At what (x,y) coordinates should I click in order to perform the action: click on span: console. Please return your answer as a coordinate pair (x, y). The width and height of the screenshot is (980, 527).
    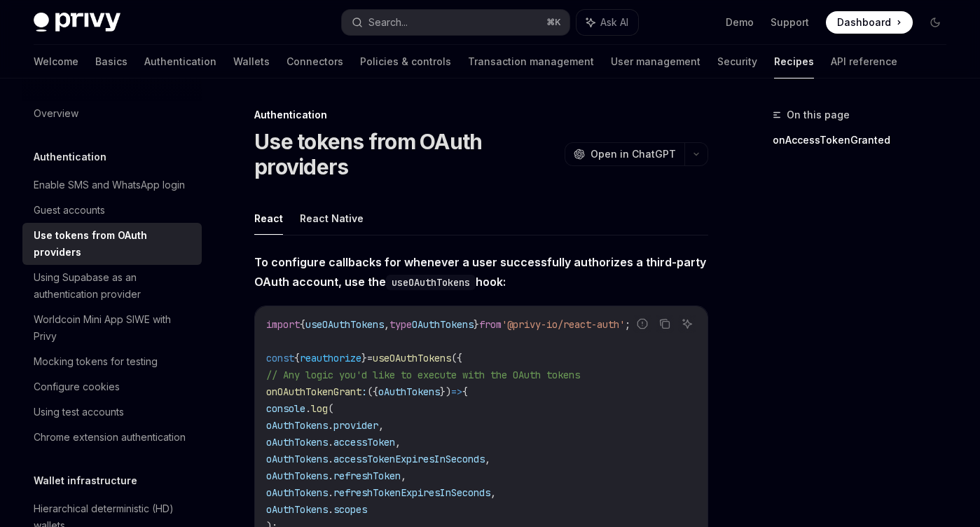
    Looking at the image, I should click on (285, 408).